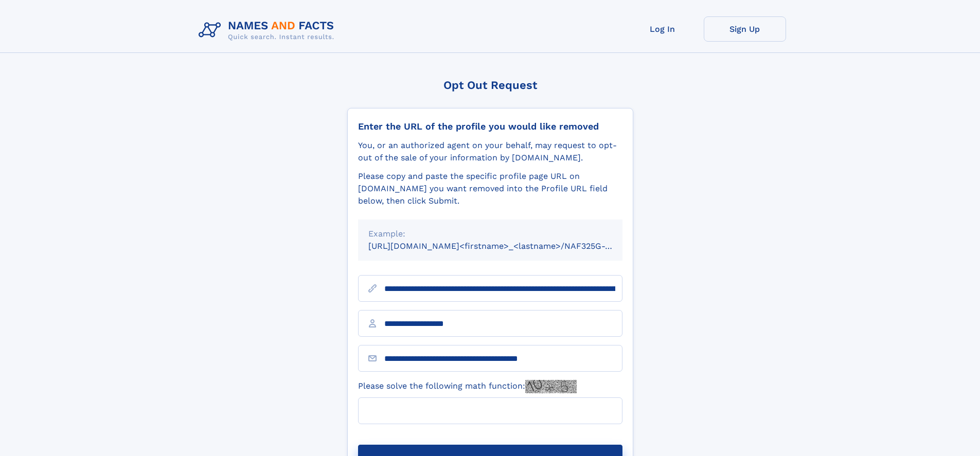 This screenshot has height=456, width=980. What do you see at coordinates (662, 29) in the screenshot?
I see `a: Log In` at bounding box center [662, 29].